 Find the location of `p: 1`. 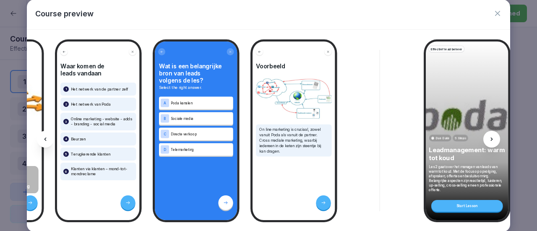

p: 1 is located at coordinates (66, 89).